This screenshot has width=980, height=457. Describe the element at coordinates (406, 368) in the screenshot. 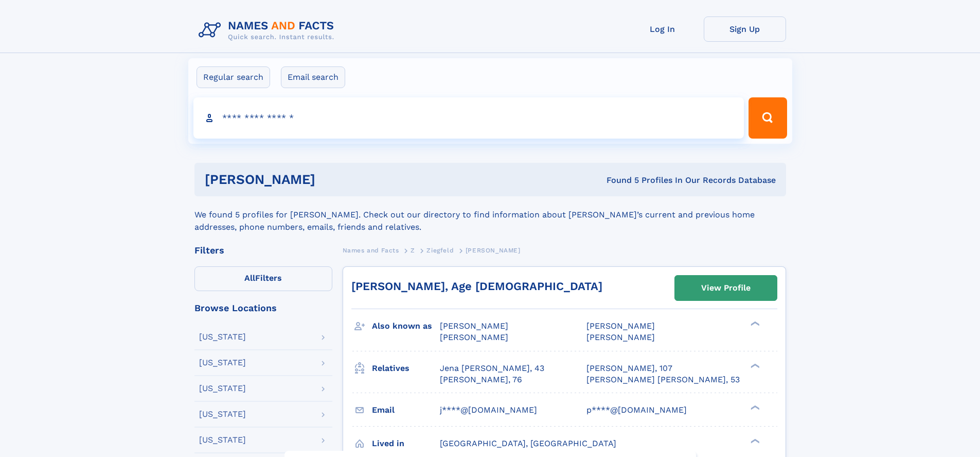

I see `h3: Relatives` at that location.